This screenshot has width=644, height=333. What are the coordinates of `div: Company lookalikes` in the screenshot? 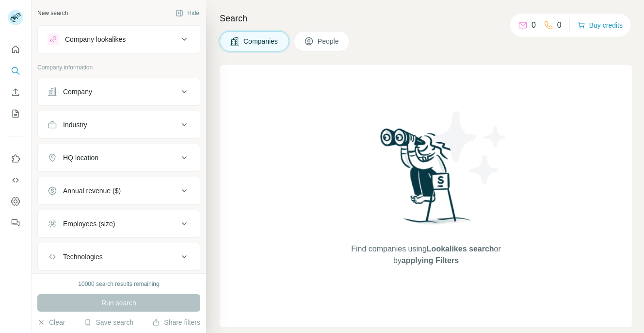 It's located at (95, 39).